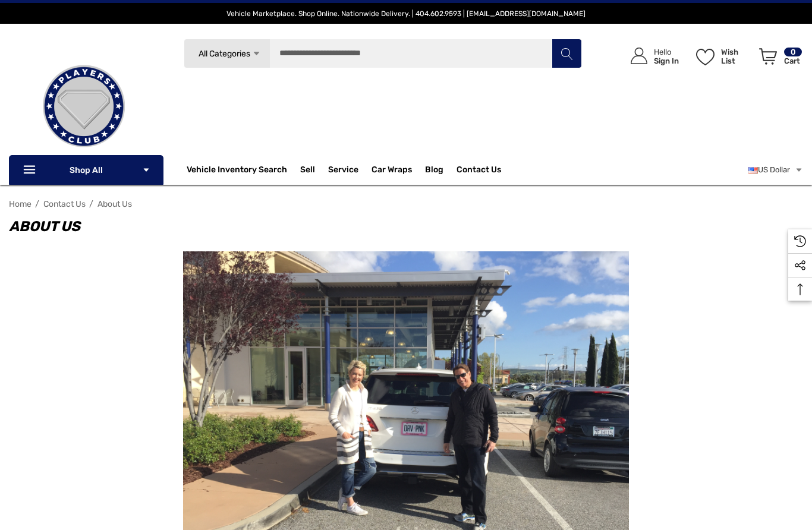 The image size is (812, 530). Describe the element at coordinates (434, 171) in the screenshot. I see `a: Blog` at that location.